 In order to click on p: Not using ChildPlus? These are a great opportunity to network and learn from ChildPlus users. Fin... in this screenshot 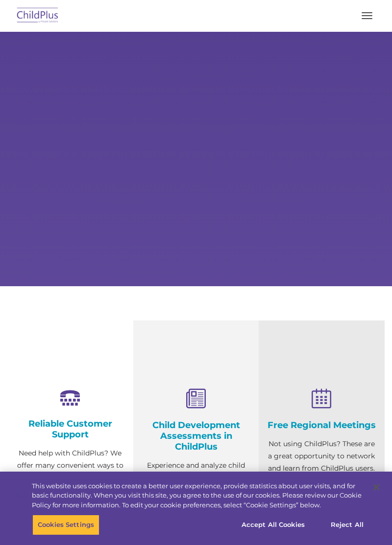, I will do `click(321, 475)`.